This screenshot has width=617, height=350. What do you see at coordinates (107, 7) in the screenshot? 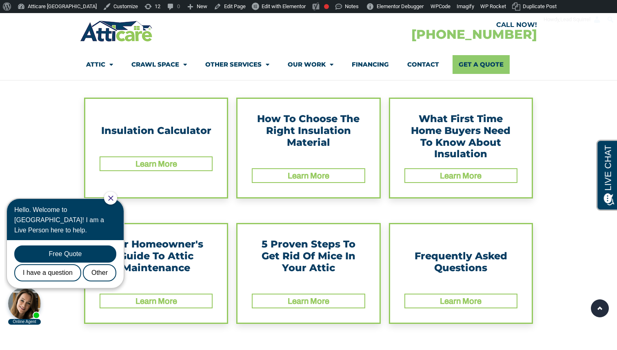
I see `div: Close Chat` at bounding box center [107, 7].